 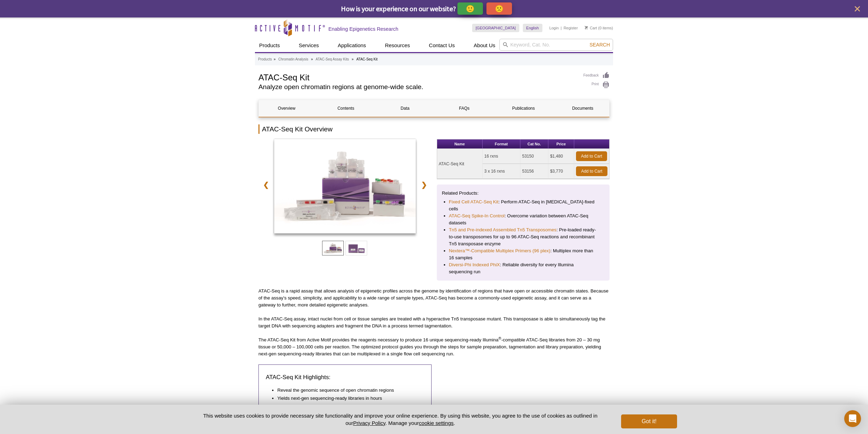 What do you see at coordinates (523, 108) in the screenshot?
I see `a: Publications` at bounding box center [523, 108].